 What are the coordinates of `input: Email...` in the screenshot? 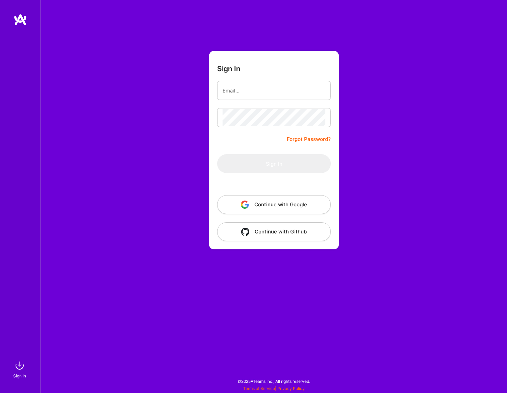 It's located at (274, 90).